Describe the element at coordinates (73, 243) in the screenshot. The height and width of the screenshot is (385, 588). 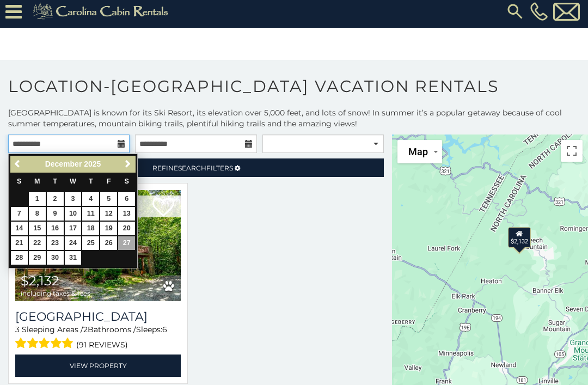
I see `a: 24` at that location.